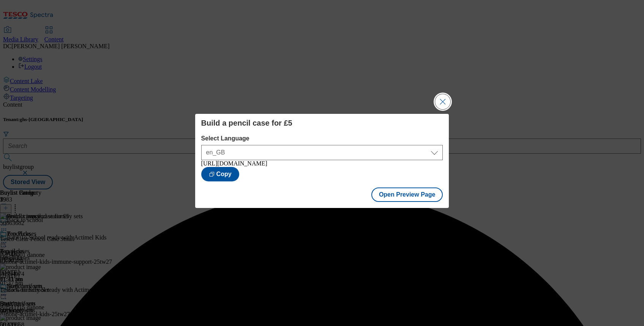 The width and height of the screenshot is (644, 326). I want to click on button: Open Preview Page, so click(407, 195).